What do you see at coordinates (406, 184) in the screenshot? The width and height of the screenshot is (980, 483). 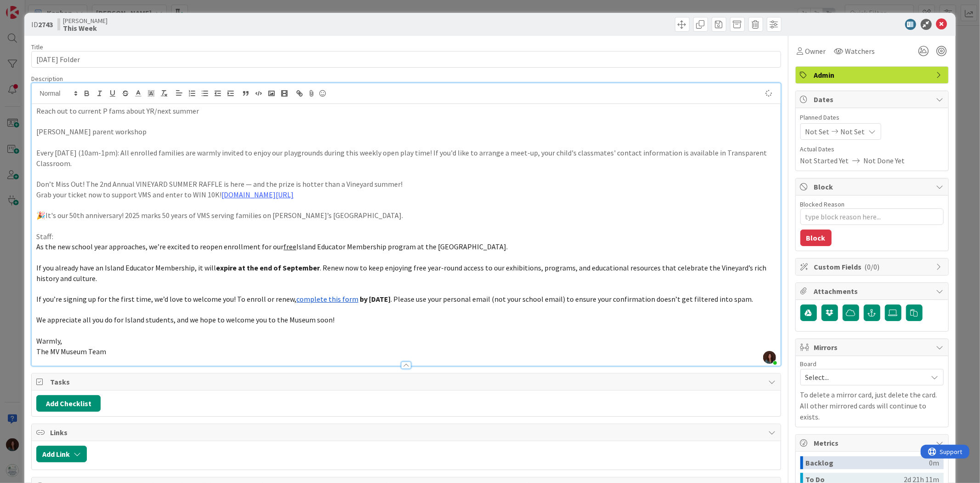 I see `p: Don’t Miss Out! The 2nd Annual VINEYARD SUMMER RAFFLE is here — and the prize is hotter than a Vi...` at bounding box center [406, 184].